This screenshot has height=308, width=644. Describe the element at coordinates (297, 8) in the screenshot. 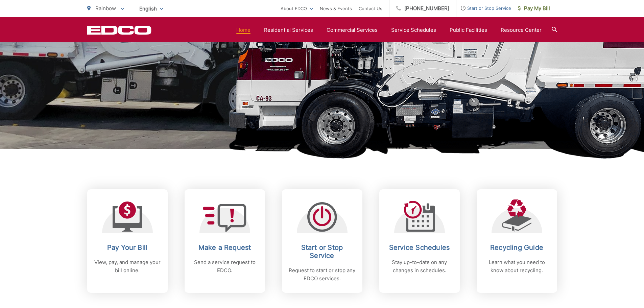

I see `a: About EDCO` at that location.